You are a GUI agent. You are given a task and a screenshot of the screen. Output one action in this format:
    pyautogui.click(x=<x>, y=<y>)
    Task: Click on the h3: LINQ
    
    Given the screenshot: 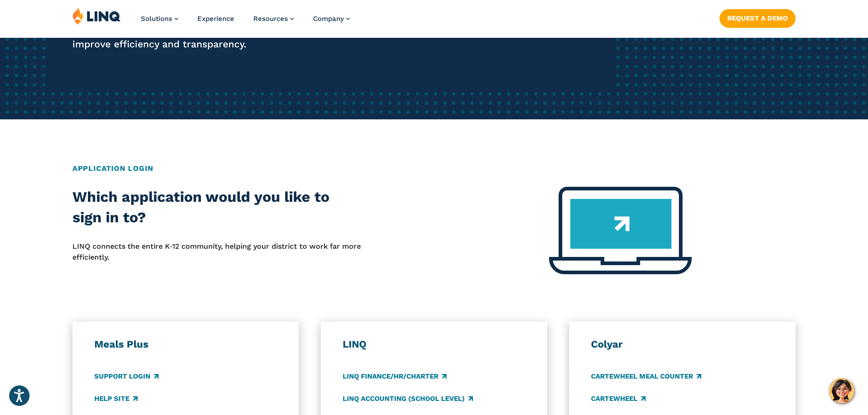 What is the action you would take?
    pyautogui.click(x=434, y=344)
    